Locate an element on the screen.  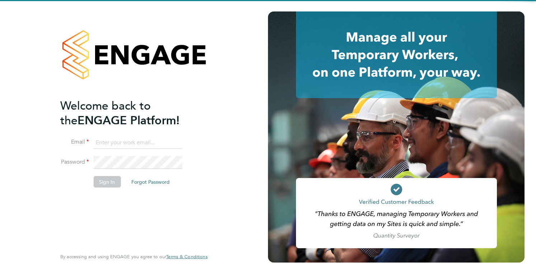
span: Terms & Conditions is located at coordinates (186, 257).